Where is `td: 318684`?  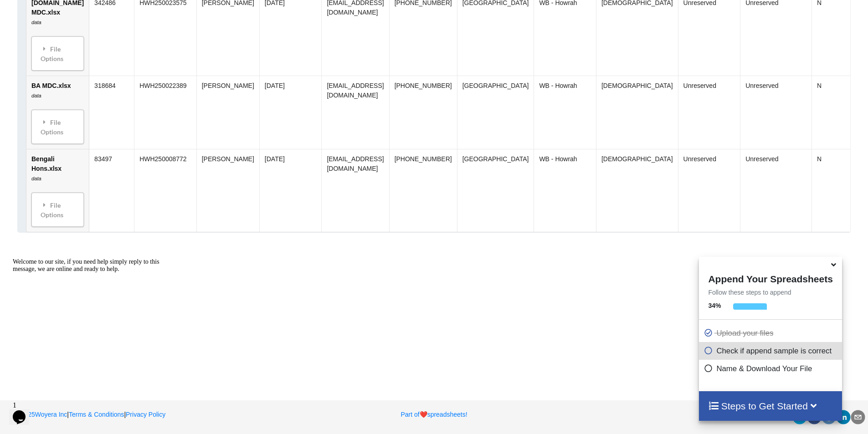 td: 318684 is located at coordinates (111, 113).